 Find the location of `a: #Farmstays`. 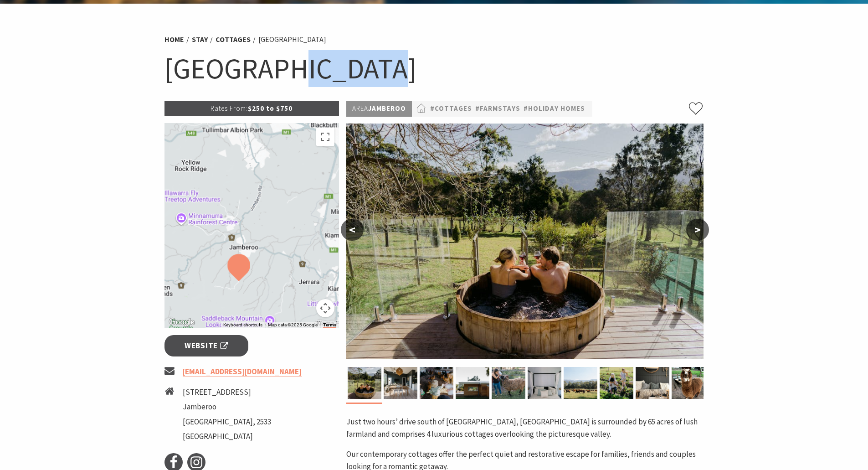

a: #Farmstays is located at coordinates (498, 109).